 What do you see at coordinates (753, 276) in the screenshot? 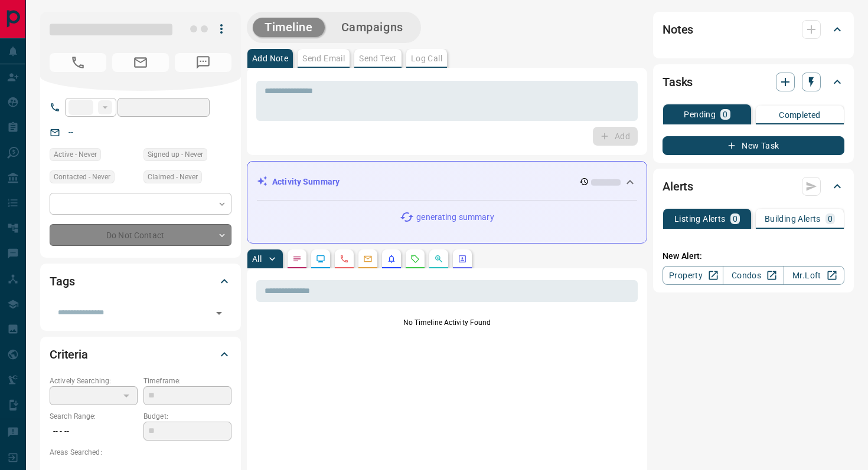
I see `a: Condos` at bounding box center [753, 276].